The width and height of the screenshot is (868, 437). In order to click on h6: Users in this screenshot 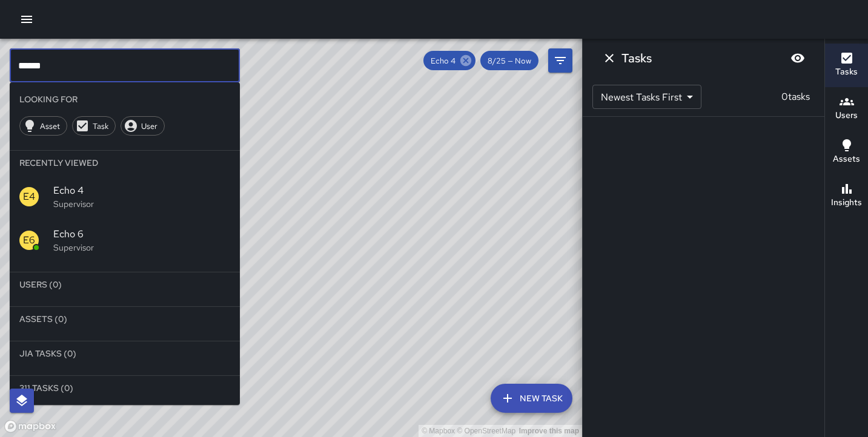, I will do `click(846, 116)`.